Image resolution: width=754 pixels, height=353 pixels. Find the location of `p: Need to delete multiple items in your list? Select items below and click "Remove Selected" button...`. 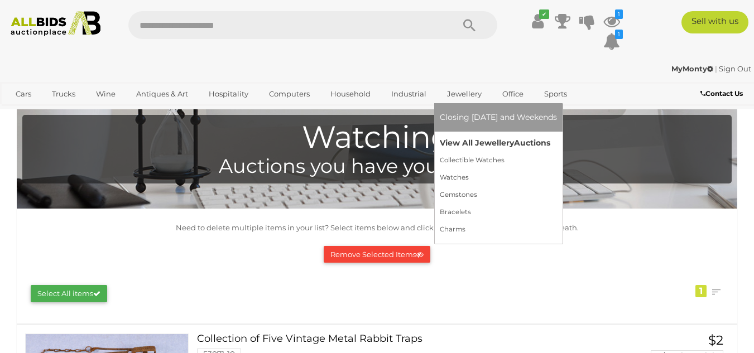

p: Need to delete multiple items in your list? Select items below and click "Remove Selected" button... is located at coordinates (377, 228).